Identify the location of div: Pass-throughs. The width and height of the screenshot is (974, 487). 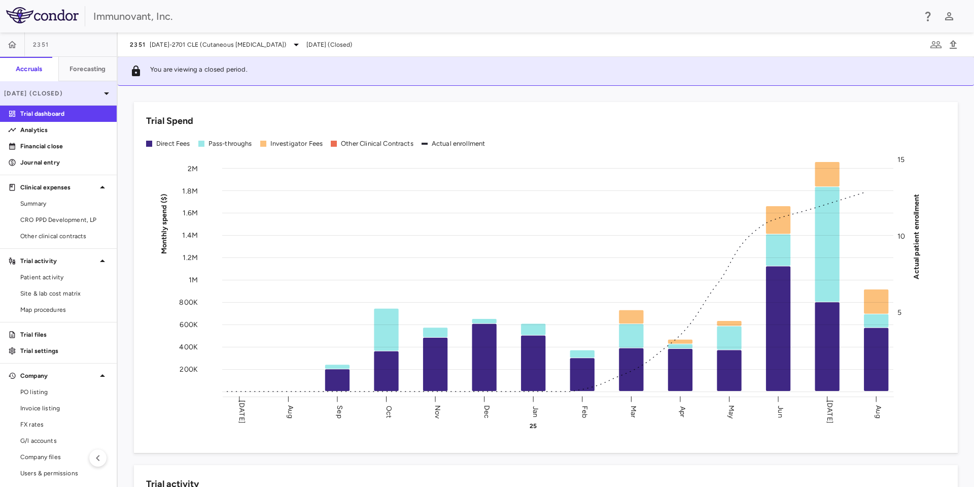
(230, 144).